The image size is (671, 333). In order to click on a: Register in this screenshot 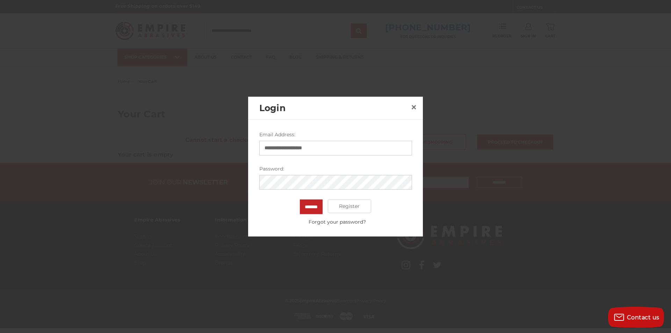, I will do `click(350, 206)`.